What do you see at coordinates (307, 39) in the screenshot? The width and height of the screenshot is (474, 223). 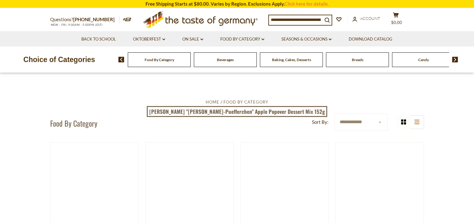 I see `a: Seasons & Occasions` at bounding box center [307, 39].